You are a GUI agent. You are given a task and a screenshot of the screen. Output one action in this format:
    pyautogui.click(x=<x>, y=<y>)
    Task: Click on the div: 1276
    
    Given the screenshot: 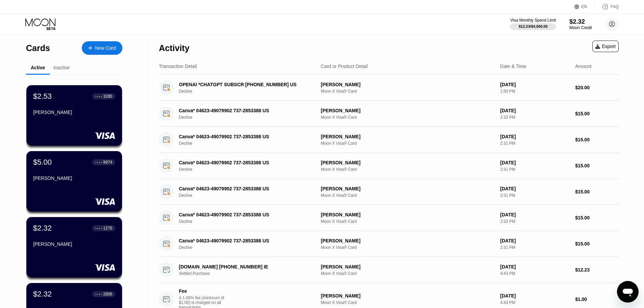 What is the action you would take?
    pyautogui.click(x=107, y=228)
    